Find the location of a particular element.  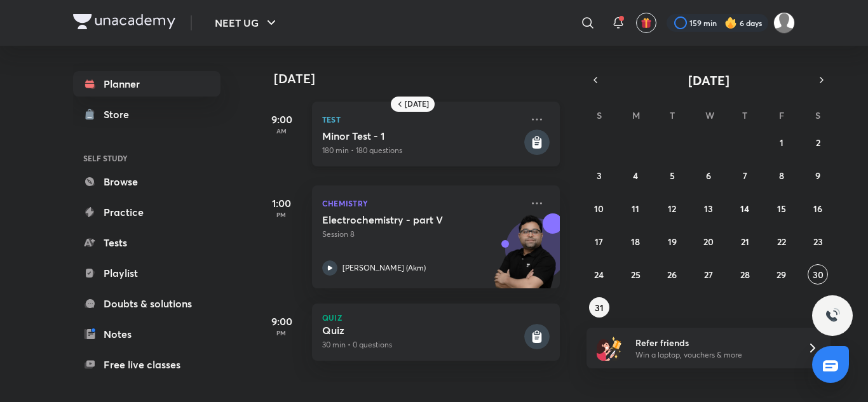

button: August 10, 2025 is located at coordinates (599, 209).